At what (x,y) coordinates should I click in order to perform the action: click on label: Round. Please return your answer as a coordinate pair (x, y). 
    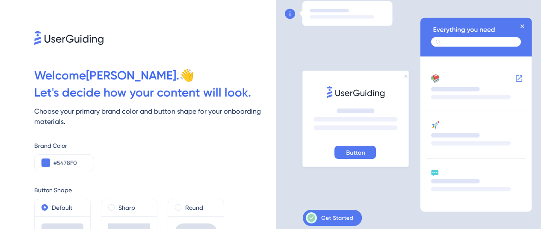
    Looking at the image, I should click on (194, 208).